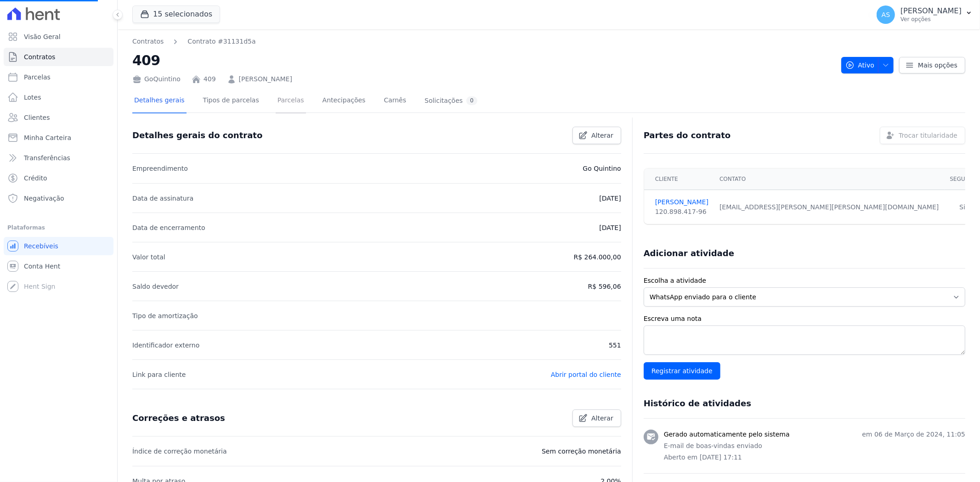  I want to click on a: Negativação, so click(58, 199).